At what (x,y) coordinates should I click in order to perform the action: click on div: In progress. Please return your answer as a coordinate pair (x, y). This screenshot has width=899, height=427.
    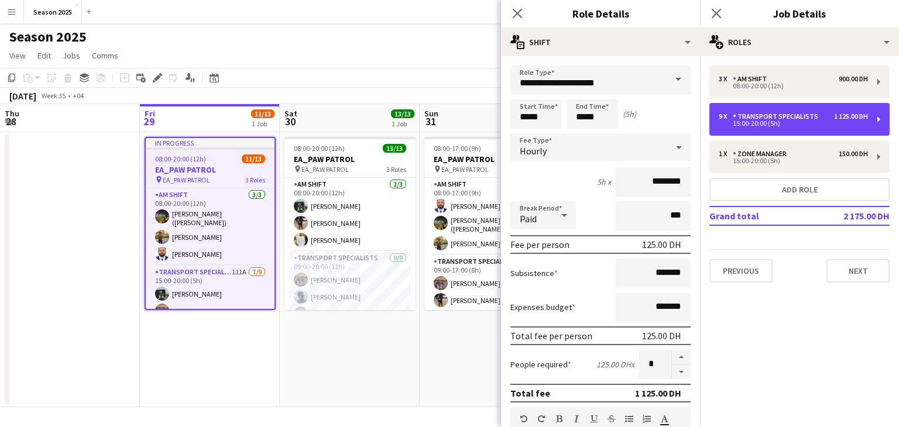
    Looking at the image, I should click on (210, 143).